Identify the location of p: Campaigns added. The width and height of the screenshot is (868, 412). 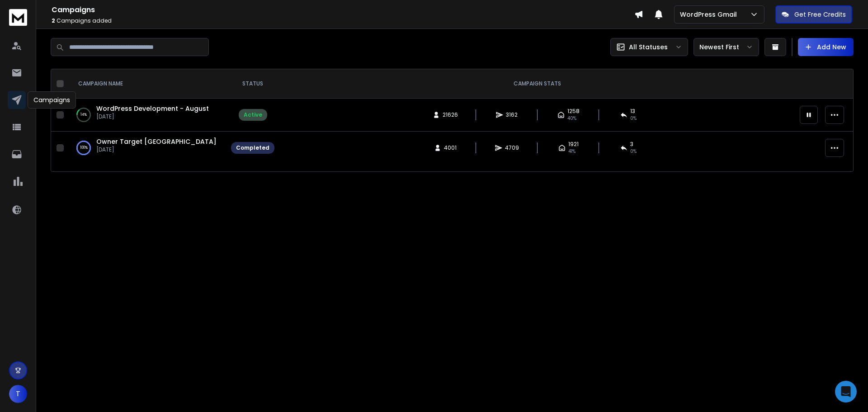
(343, 21).